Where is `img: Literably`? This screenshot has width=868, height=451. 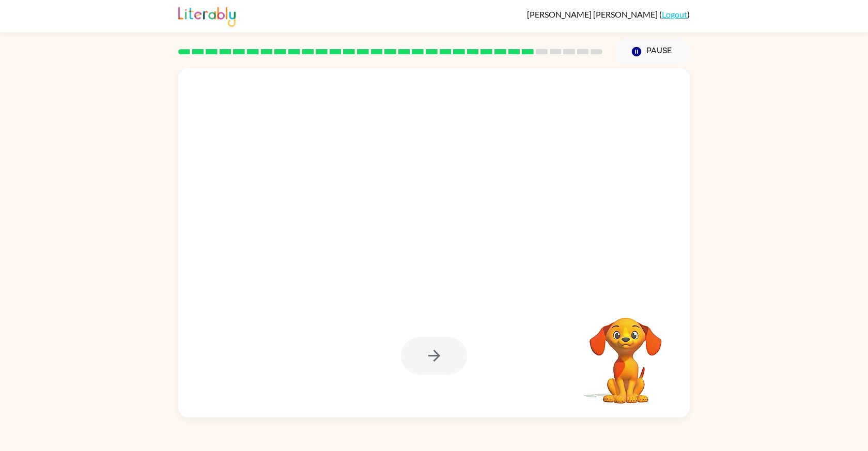
img: Literably is located at coordinates (207, 15).